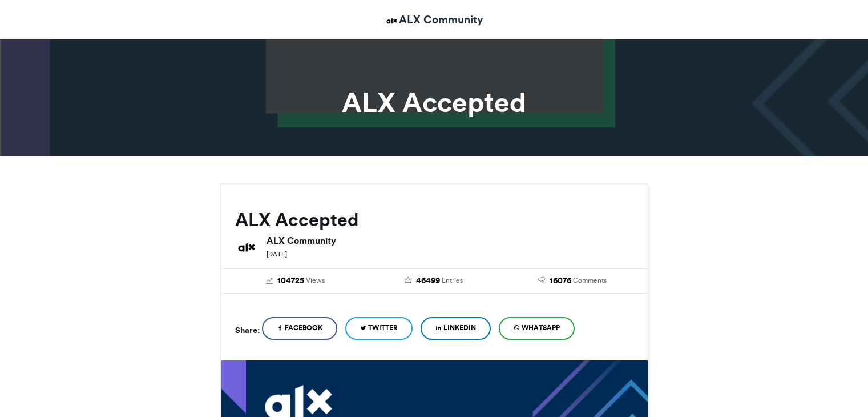  Describe the element at coordinates (560, 281) in the screenshot. I see `span: 16076` at that location.